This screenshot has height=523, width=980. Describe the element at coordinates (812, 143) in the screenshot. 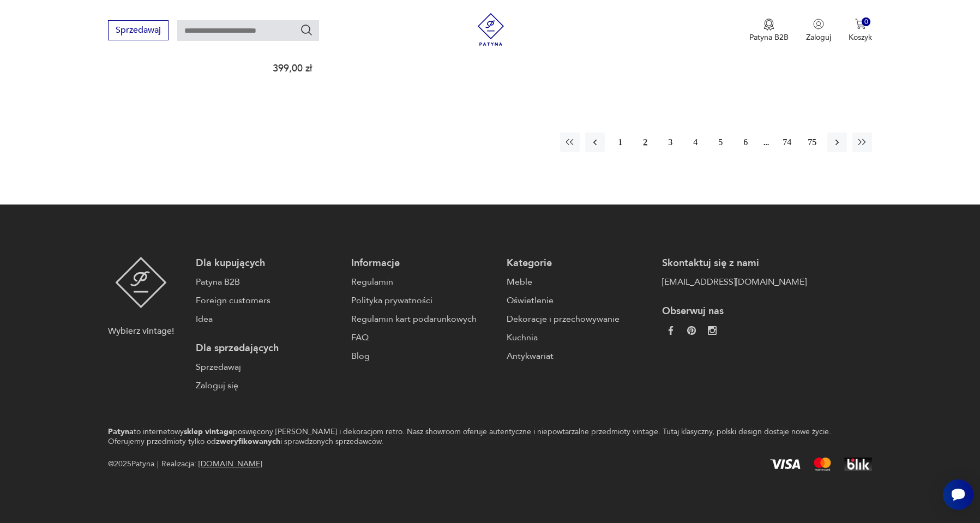

I see `button: 75` at that location.